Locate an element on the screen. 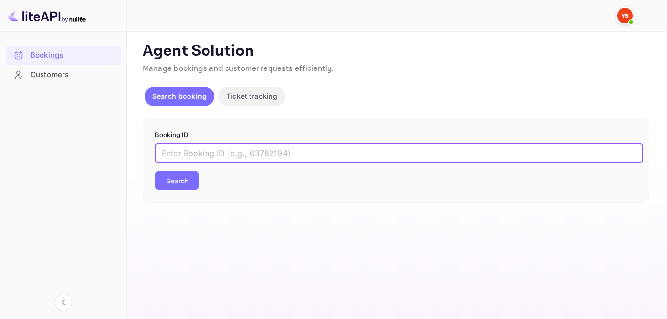 This screenshot has width=667, height=319. span: Manage bookings and customer requests efficiently. is located at coordinates (238, 68).